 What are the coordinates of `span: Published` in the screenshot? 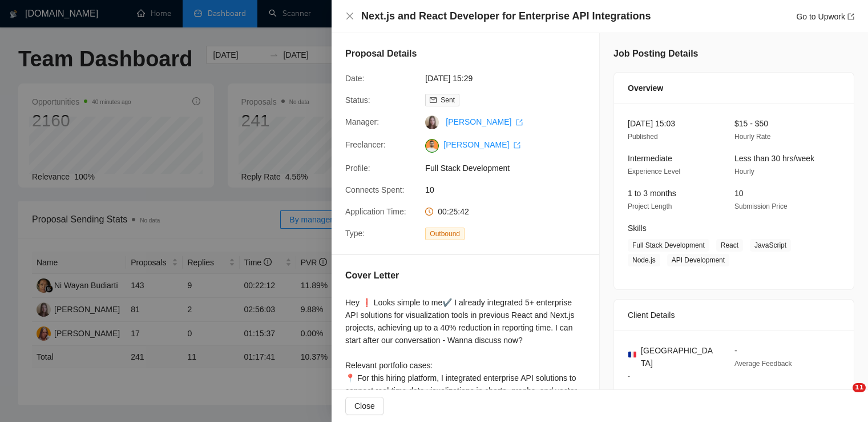 It's located at (642, 136).